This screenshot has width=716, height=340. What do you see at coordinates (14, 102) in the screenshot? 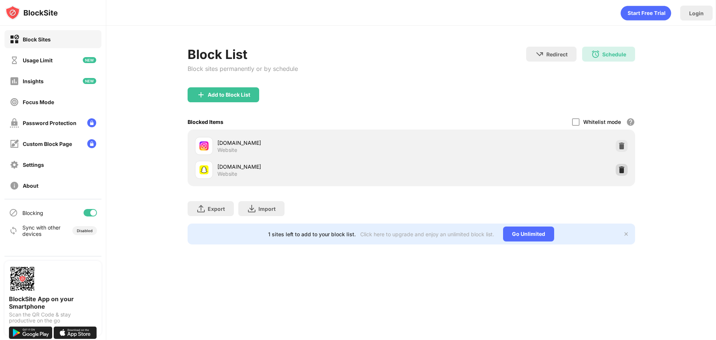
I see `img: focus-off.svg` at bounding box center [14, 102].